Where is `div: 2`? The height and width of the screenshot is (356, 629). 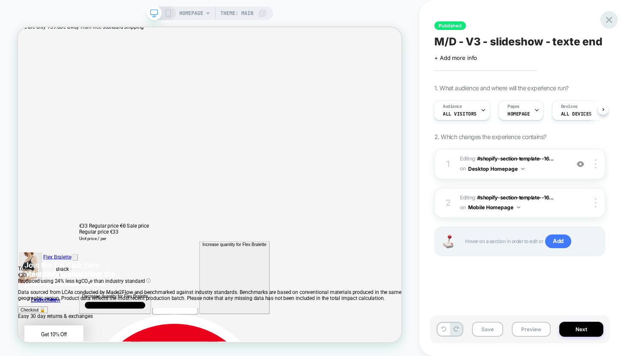
div: 2 is located at coordinates (448, 203).